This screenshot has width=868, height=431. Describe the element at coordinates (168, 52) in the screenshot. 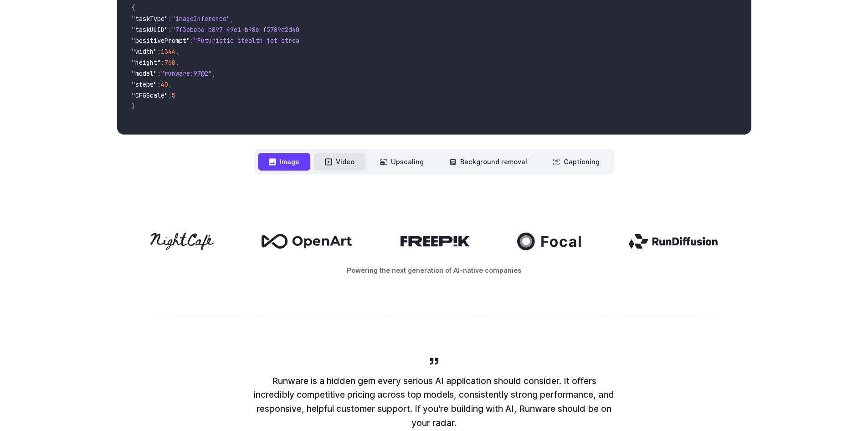

I see `span: 1344` at that location.